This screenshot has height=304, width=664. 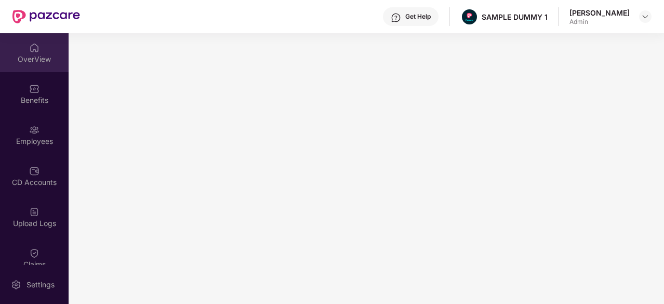 What do you see at coordinates (515, 17) in the screenshot?
I see `div: SAMPLE DUMMY 1` at bounding box center [515, 17].